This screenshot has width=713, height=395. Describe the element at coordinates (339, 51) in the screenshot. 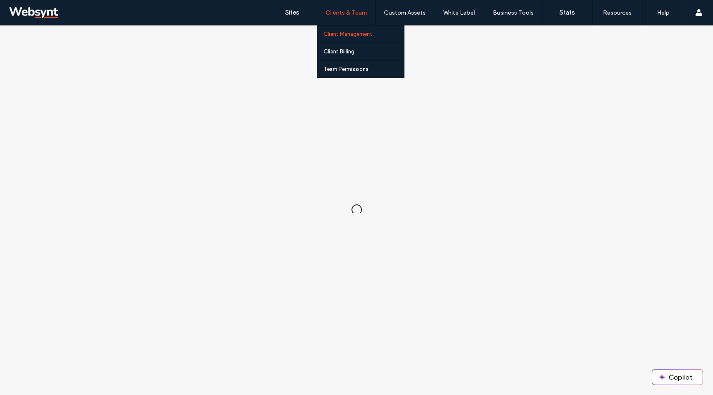

I see `label: Client Billing` at that location.